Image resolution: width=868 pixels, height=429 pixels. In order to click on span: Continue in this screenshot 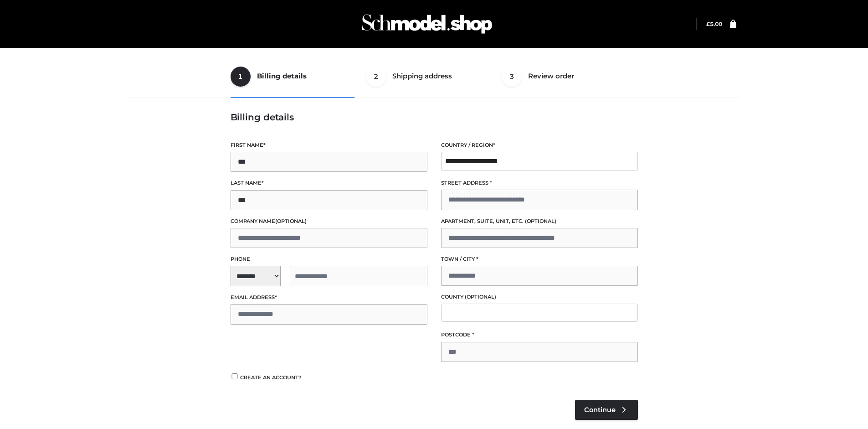, I will do `click(600, 410)`.